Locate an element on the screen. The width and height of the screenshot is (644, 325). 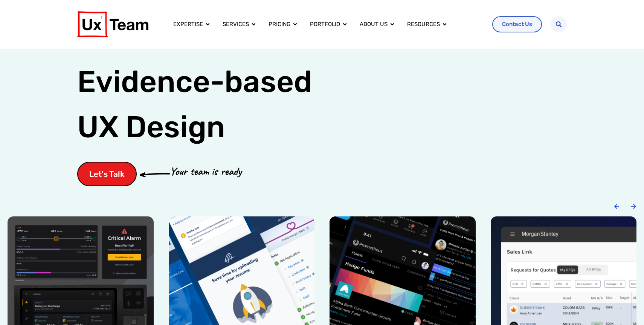
span: Expertise is located at coordinates (188, 24).